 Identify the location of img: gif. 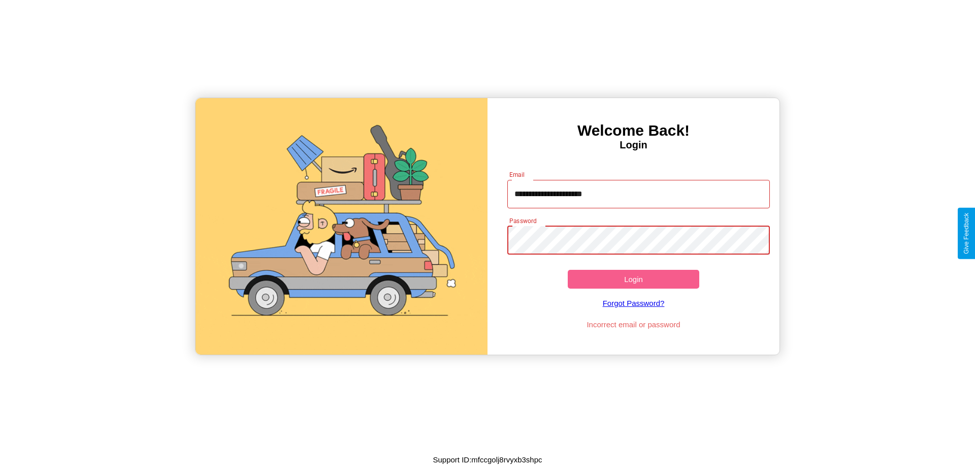
(341, 226).